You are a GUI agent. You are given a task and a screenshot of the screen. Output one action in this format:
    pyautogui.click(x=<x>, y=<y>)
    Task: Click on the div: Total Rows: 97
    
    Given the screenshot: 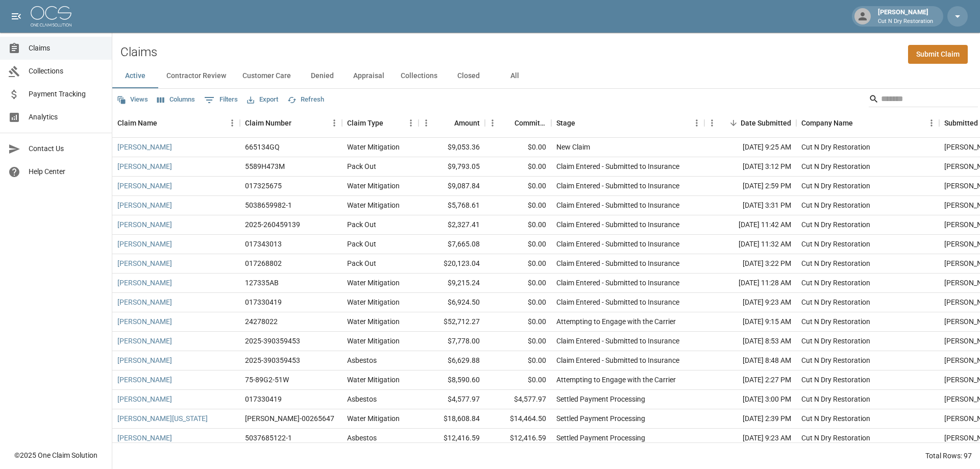 What is the action you would take?
    pyautogui.click(x=948, y=456)
    